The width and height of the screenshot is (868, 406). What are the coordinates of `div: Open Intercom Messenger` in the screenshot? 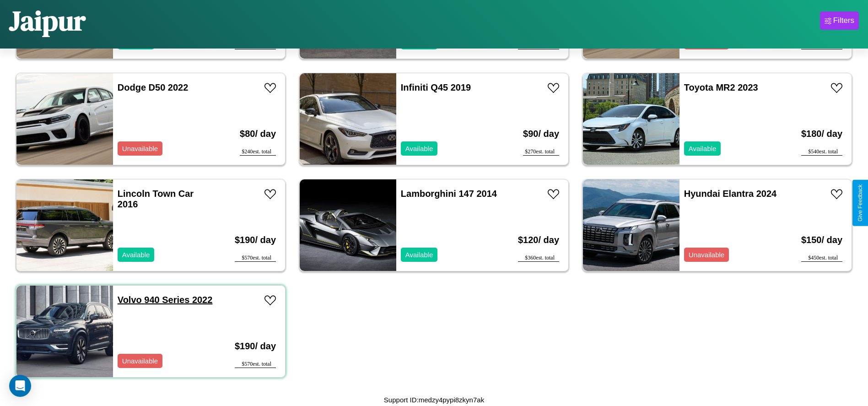 It's located at (20, 386).